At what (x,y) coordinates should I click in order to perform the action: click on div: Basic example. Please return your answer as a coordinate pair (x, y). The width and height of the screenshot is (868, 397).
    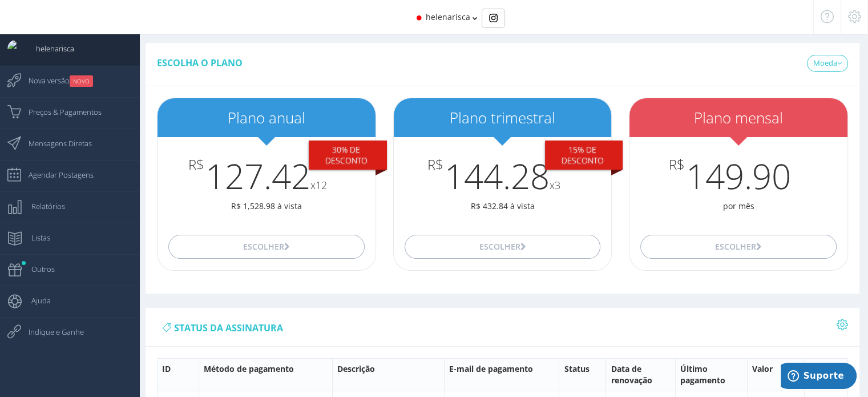
    Looking at the image, I should click on (493, 18).